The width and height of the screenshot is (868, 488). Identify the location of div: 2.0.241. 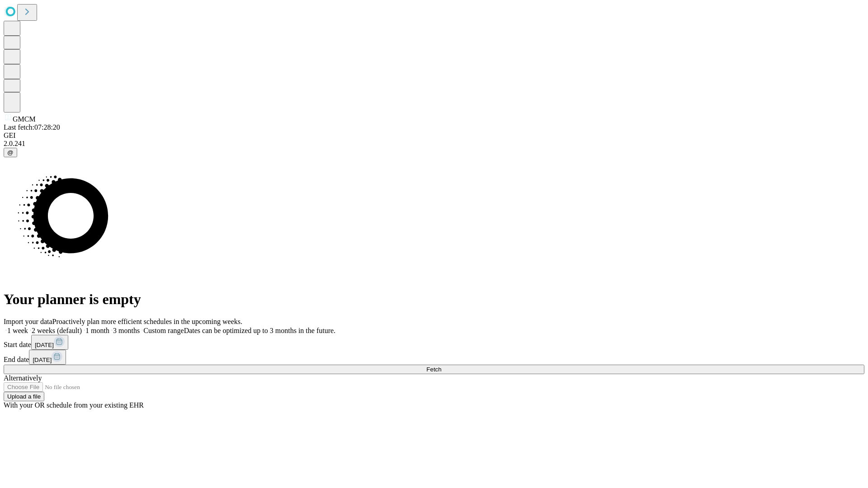
(434, 144).